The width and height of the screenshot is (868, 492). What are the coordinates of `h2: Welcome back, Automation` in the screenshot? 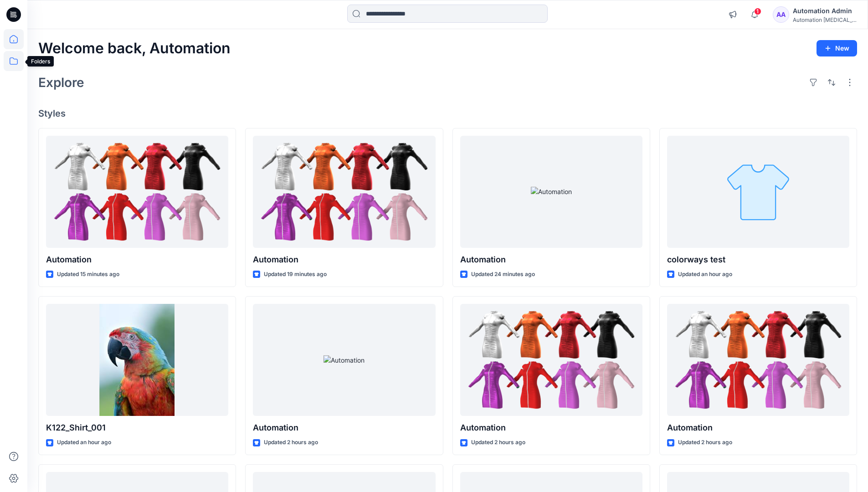 It's located at (134, 48).